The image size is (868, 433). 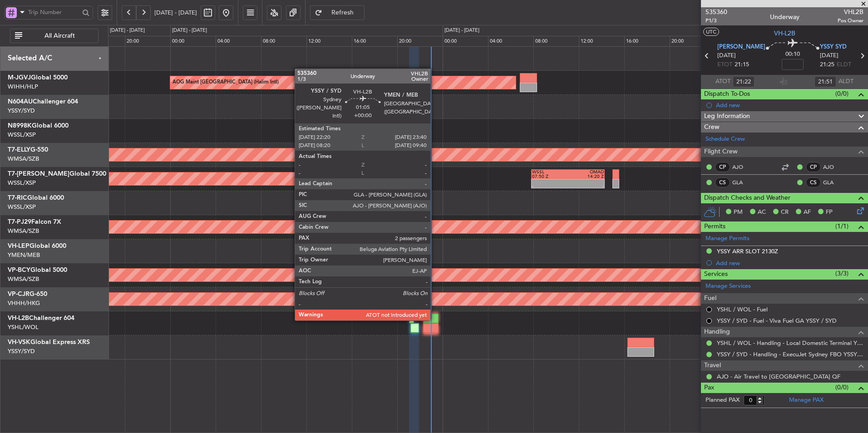 What do you see at coordinates (37, 78) in the screenshot?
I see `a: M-JGVJGlobal 5000` at bounding box center [37, 78].